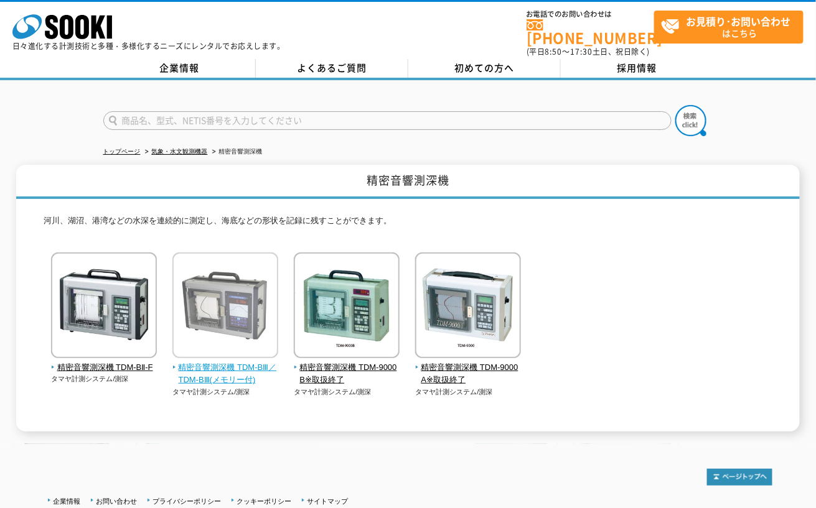 Image resolution: width=816 pixels, height=508 pixels. Describe the element at coordinates (739, 21) in the screenshot. I see `strong: お見積り･お問い合わせ` at that location.